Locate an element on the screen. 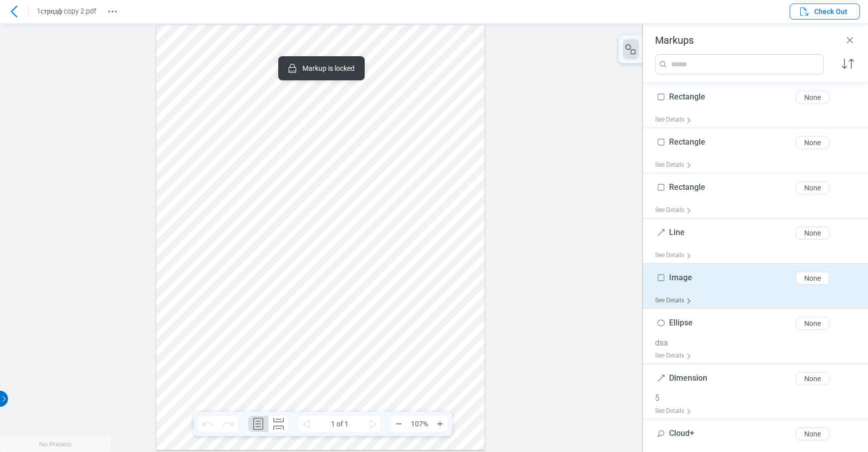 The height and width of the screenshot is (452, 868). span: Image is located at coordinates (681, 278).